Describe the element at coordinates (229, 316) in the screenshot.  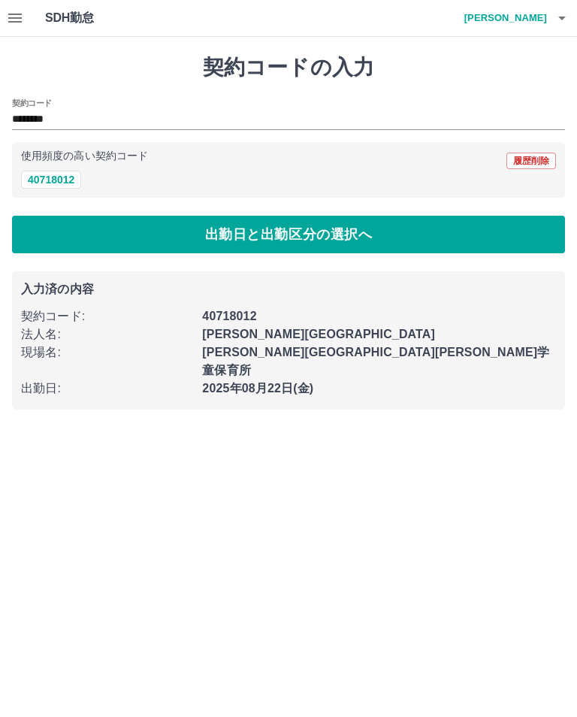
I see `b: 40718012` at that location.